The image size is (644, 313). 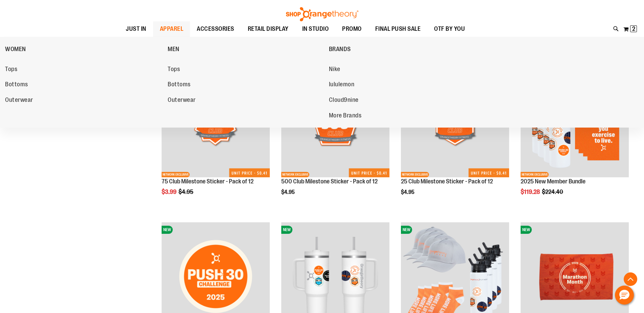 What do you see at coordinates (316, 29) in the screenshot?
I see `span: IN STUDIO` at bounding box center [316, 29].